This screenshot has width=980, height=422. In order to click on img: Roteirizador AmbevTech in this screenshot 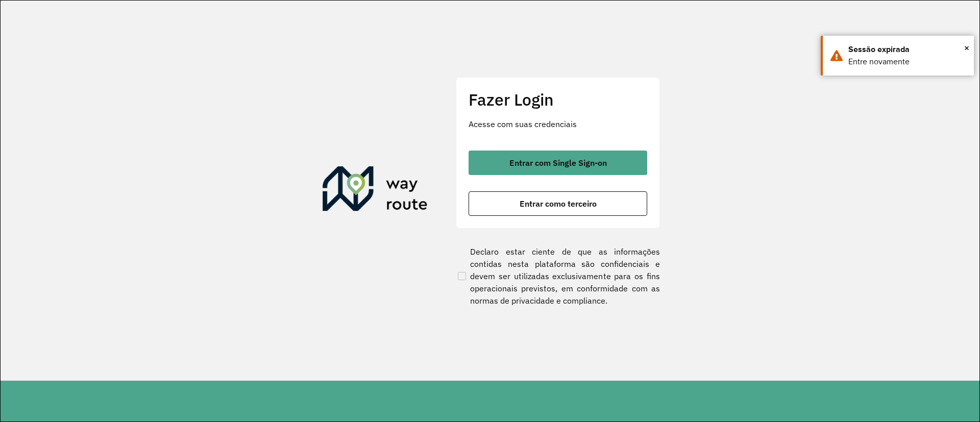, I will do `click(375, 191)`.